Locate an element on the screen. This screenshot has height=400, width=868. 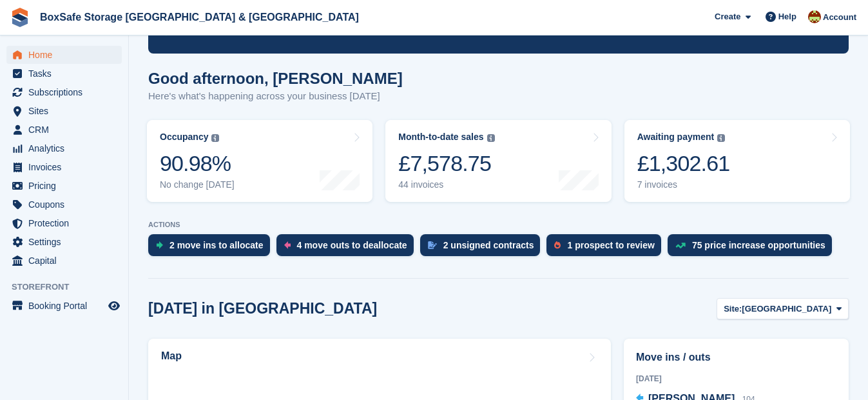
div: £1,302.61 is located at coordinates (684, 163).